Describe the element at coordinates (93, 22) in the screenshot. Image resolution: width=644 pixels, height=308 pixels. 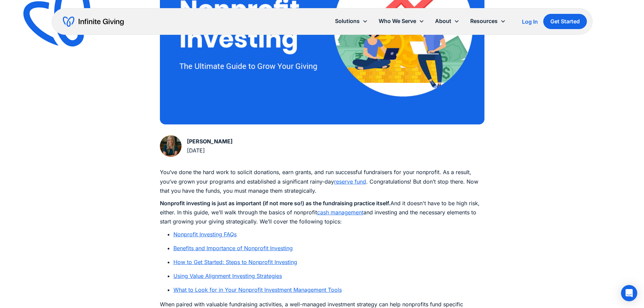
I see `a: home` at that location.